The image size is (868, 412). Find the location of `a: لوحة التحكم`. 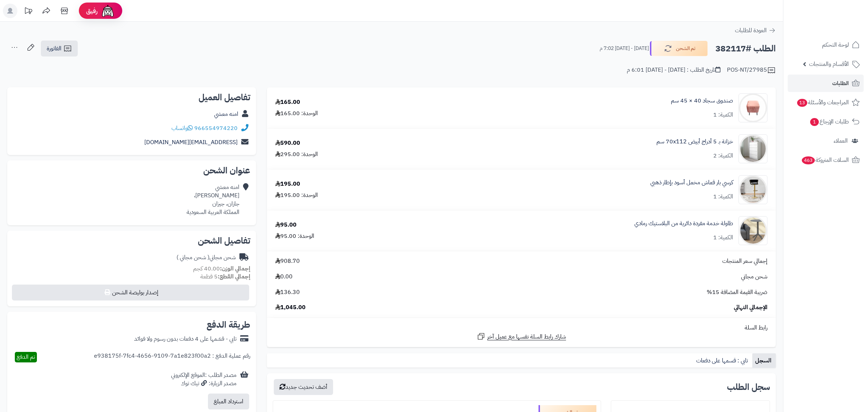

a: لوحة التحكم is located at coordinates (826, 45).